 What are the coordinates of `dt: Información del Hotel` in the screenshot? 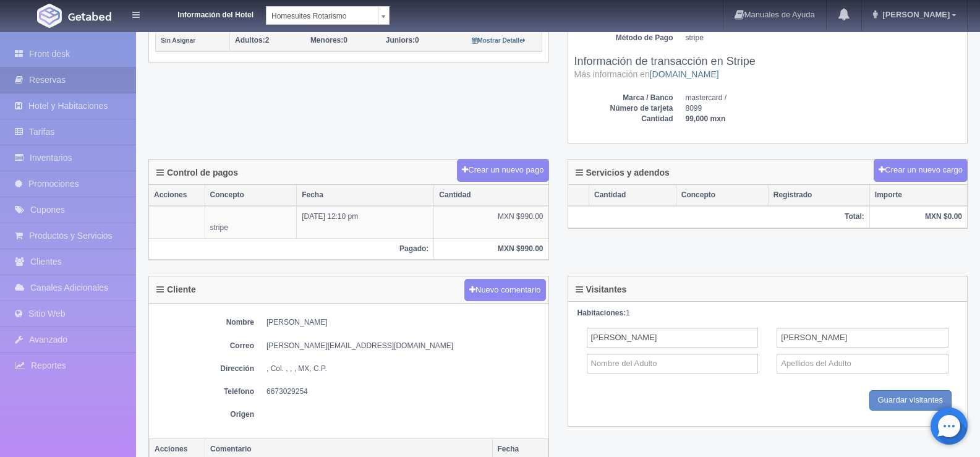 It's located at (204, 13).